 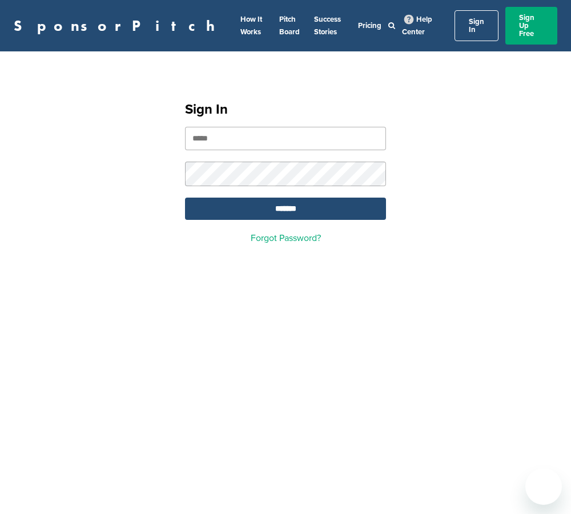 What do you see at coordinates (417, 26) in the screenshot?
I see `a: Help Center` at bounding box center [417, 26].